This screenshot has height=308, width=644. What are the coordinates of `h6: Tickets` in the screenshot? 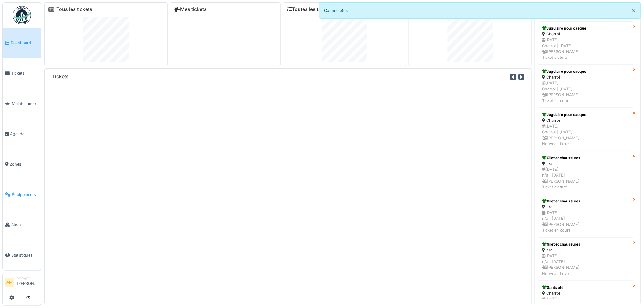 It's located at (60, 77).